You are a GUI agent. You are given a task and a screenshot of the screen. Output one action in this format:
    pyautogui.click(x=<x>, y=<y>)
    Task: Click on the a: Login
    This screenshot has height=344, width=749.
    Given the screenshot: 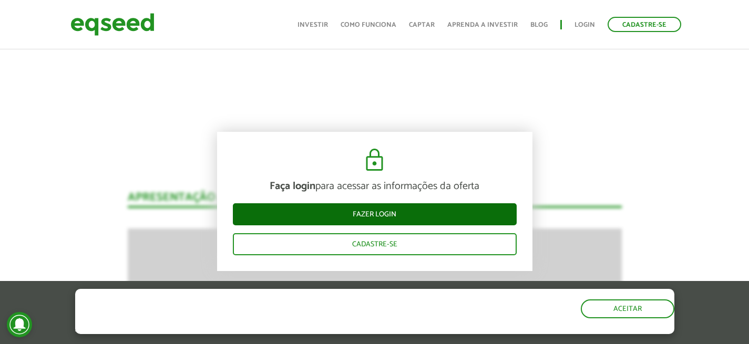 What is the action you would take?
    pyautogui.click(x=584, y=25)
    